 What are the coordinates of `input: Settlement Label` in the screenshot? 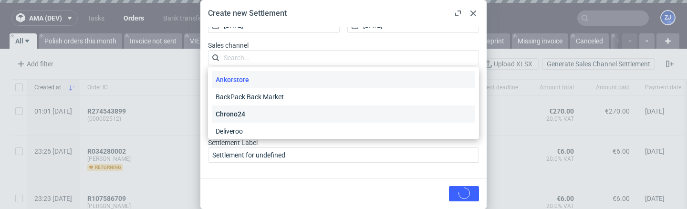 It's located at (344, 155).